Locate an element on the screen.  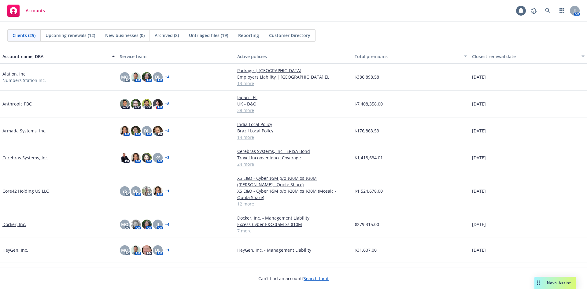
a: India Local Policy is located at coordinates (294, 124).